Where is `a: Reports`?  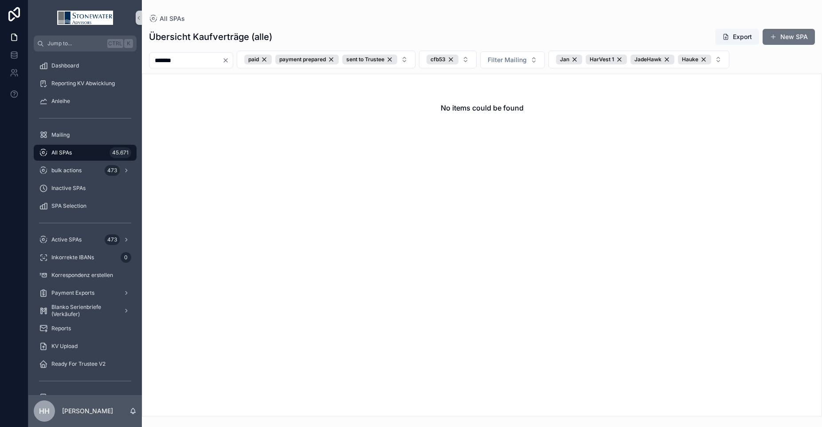
a: Reports is located at coordinates (85, 328).